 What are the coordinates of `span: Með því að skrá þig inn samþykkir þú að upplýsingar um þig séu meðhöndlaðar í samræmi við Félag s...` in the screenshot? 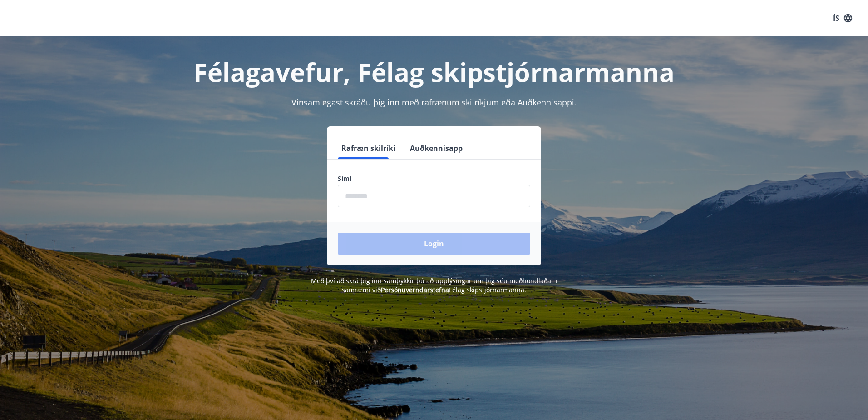 It's located at (434, 285).